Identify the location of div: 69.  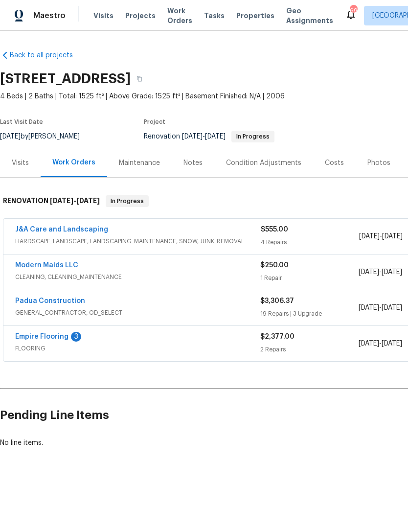
(353, 11).